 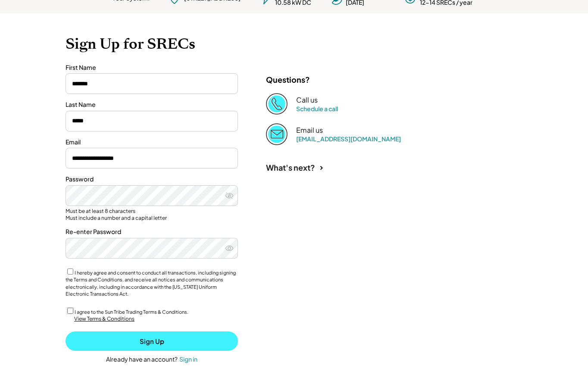 I want to click on div: First Name, so click(x=152, y=68).